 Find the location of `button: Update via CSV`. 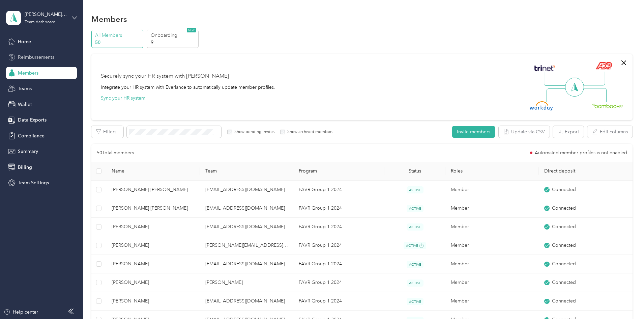

button: Update via CSV is located at coordinates (524, 132).